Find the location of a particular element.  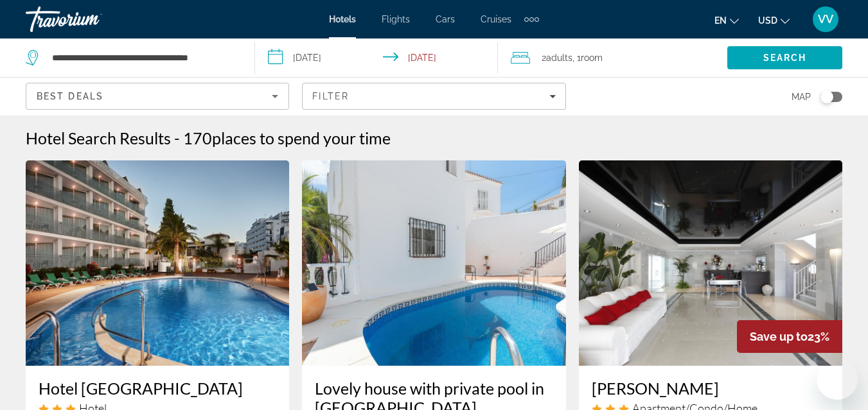

span: Adults is located at coordinates (559, 58).